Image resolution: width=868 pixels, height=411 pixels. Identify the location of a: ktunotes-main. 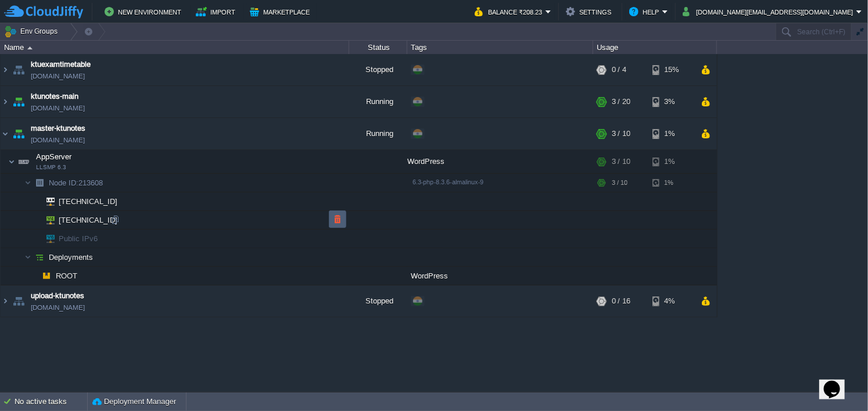
(54, 96).